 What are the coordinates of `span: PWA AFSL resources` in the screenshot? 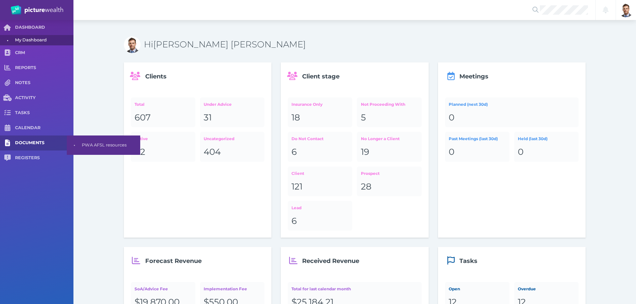 It's located at (110, 145).